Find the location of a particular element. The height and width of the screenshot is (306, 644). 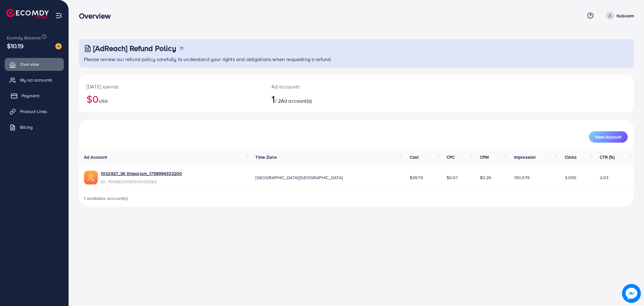

span: Ad Account is located at coordinates (96, 157).